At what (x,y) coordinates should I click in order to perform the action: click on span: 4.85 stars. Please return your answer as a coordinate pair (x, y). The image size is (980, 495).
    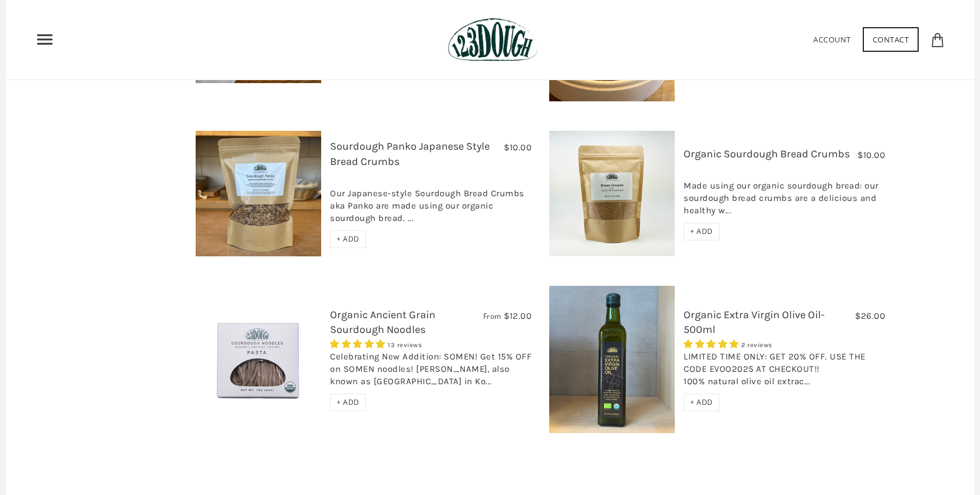
    Looking at the image, I should click on (359, 344).